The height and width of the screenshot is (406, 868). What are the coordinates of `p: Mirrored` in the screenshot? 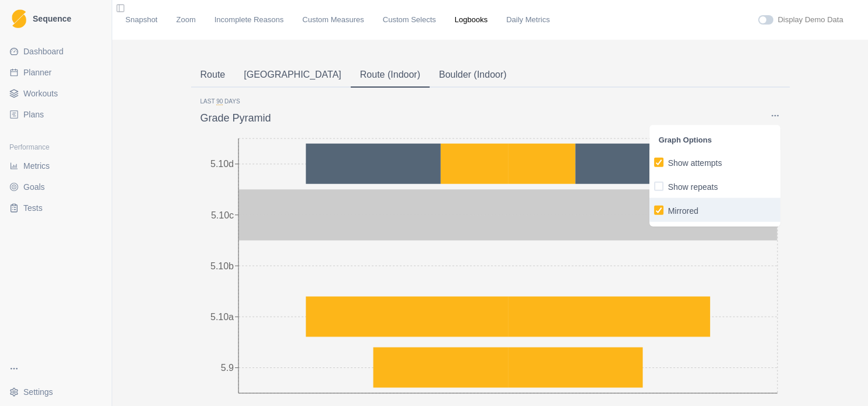 It's located at (683, 210).